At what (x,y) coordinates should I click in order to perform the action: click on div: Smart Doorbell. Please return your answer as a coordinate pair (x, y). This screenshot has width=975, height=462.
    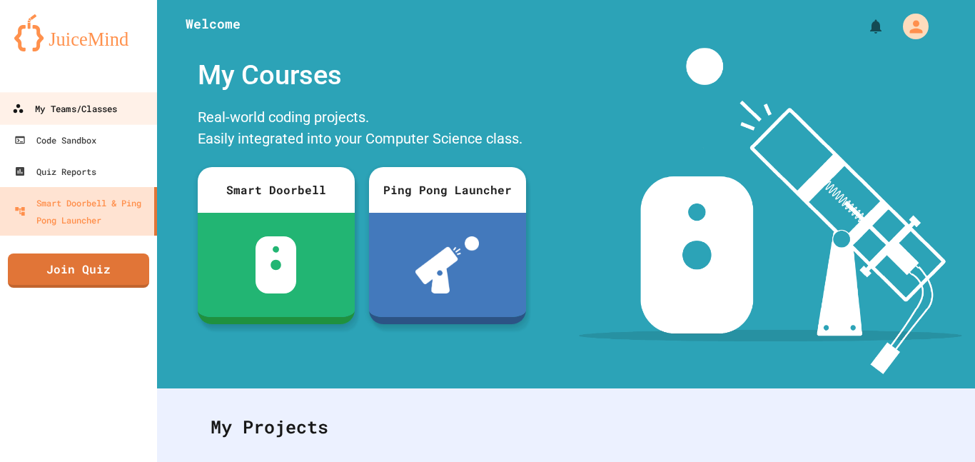
    Looking at the image, I should click on (276, 190).